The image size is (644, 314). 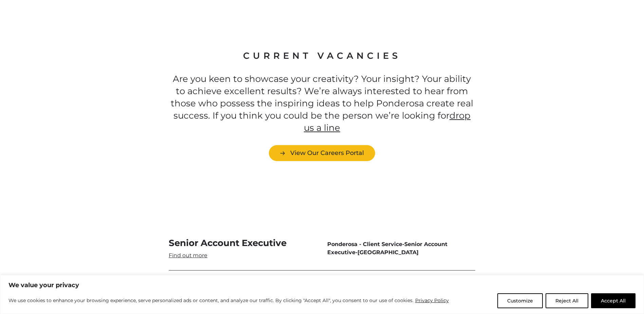 I want to click on a: View Our Careers Portal, so click(x=322, y=153).